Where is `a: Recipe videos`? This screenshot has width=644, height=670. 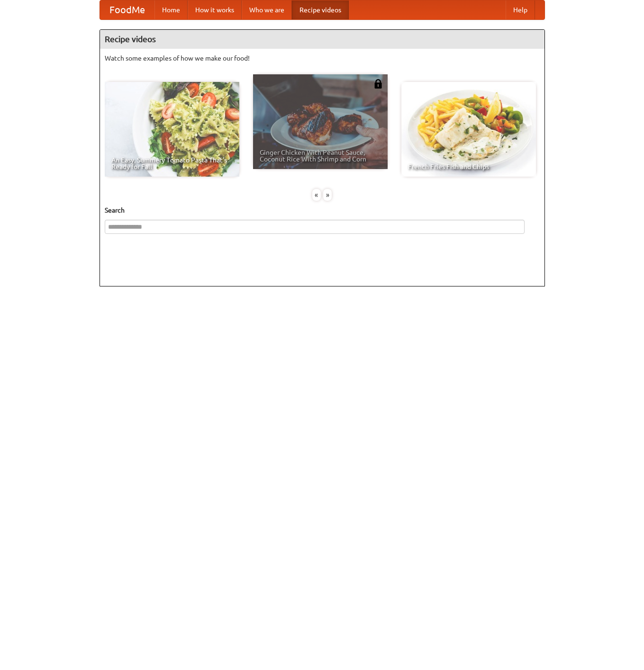
a: Recipe videos is located at coordinates (320, 10).